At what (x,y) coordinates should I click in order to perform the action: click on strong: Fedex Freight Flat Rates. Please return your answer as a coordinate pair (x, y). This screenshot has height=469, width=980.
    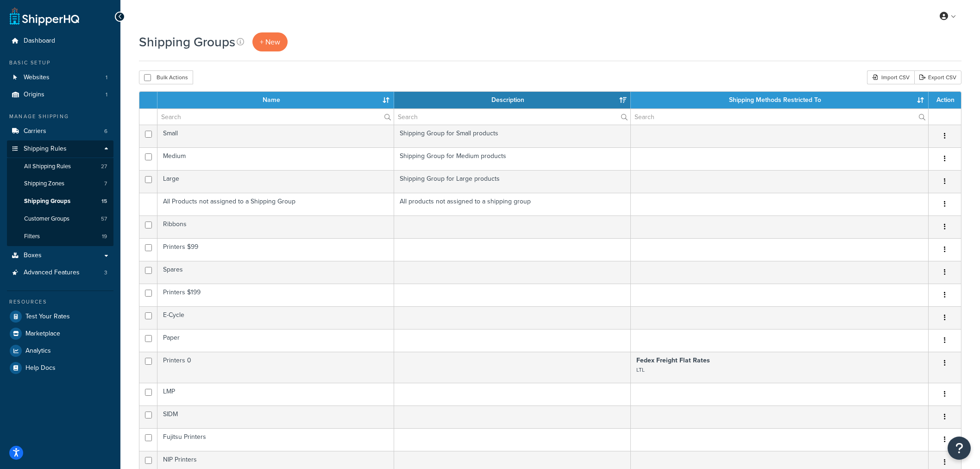
    Looking at the image, I should click on (673, 360).